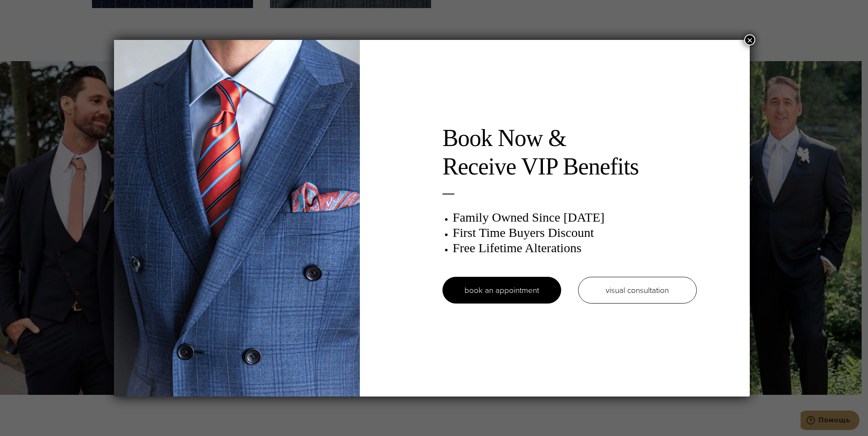 The image size is (868, 436). Describe the element at coordinates (574, 248) in the screenshot. I see `h3: Free Lifetime Alterations` at that location.